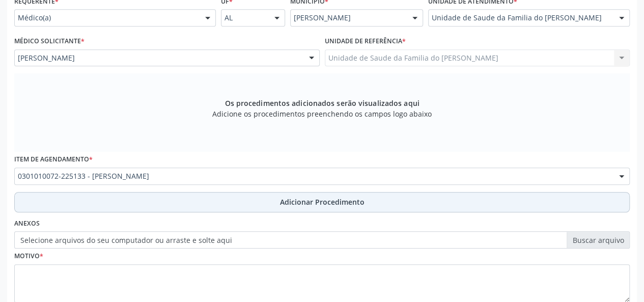 This screenshot has height=302, width=644. What do you see at coordinates (321, 114) in the screenshot?
I see `span: Adicione os procedimentos preenchendo os campos logo abaixo` at bounding box center [321, 114].